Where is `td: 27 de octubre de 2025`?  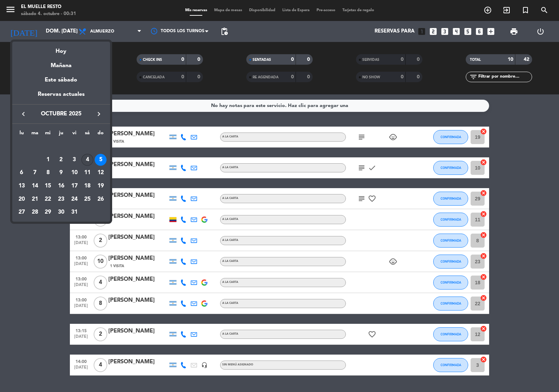 td: 27 de octubre de 2025 is located at coordinates (22, 213).